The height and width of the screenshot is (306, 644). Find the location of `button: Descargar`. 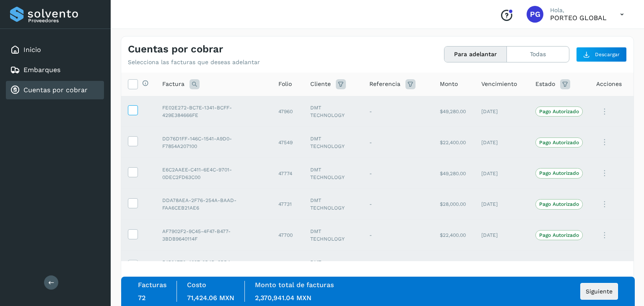

button: Descargar is located at coordinates (601, 54).